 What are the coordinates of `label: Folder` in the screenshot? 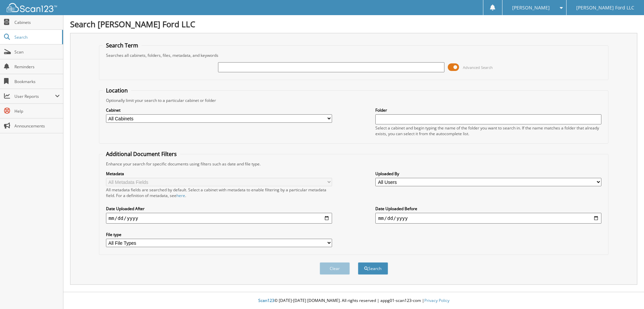 It's located at (489, 110).